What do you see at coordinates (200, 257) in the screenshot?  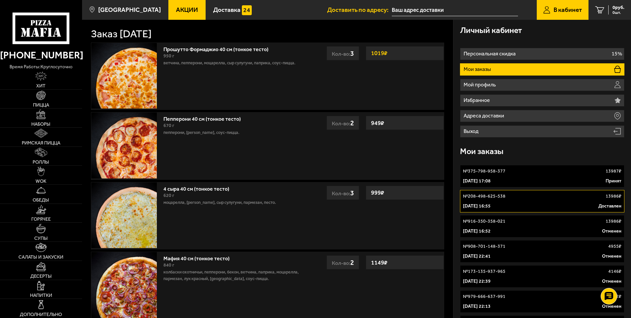 I see `a: Мафия 40 см (тонкое тесто)` at bounding box center [200, 257].